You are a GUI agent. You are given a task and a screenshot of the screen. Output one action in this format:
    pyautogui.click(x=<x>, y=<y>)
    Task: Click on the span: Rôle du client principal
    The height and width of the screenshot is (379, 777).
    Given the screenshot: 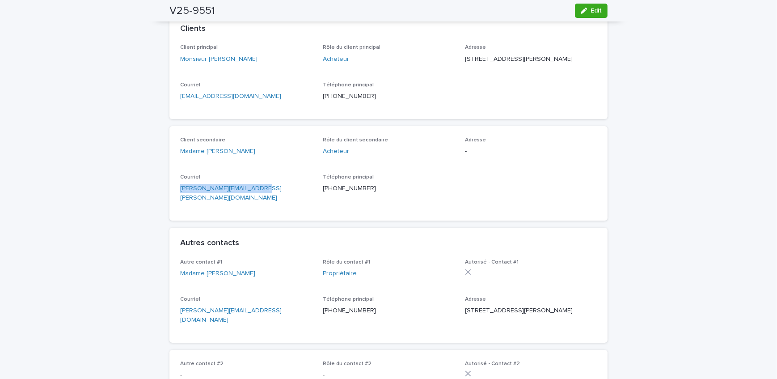 What is the action you would take?
    pyautogui.click(x=351, y=47)
    